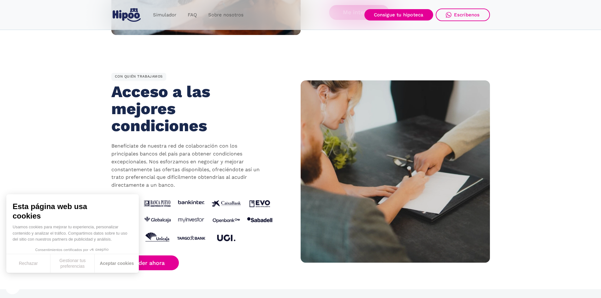  What do you see at coordinates (467, 15) in the screenshot?
I see `div: Escríbenos` at bounding box center [467, 15].